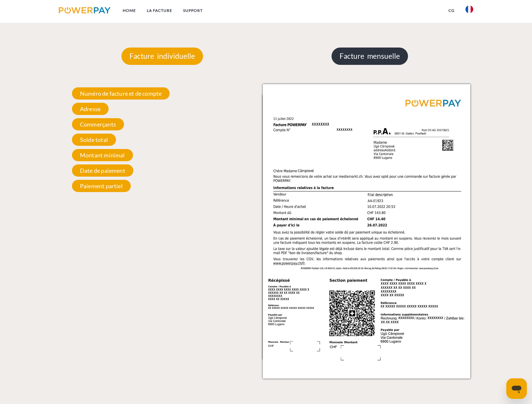 This screenshot has height=404, width=532. What do you see at coordinates (102, 170) in the screenshot?
I see `span: Date de paiement` at bounding box center [102, 170].